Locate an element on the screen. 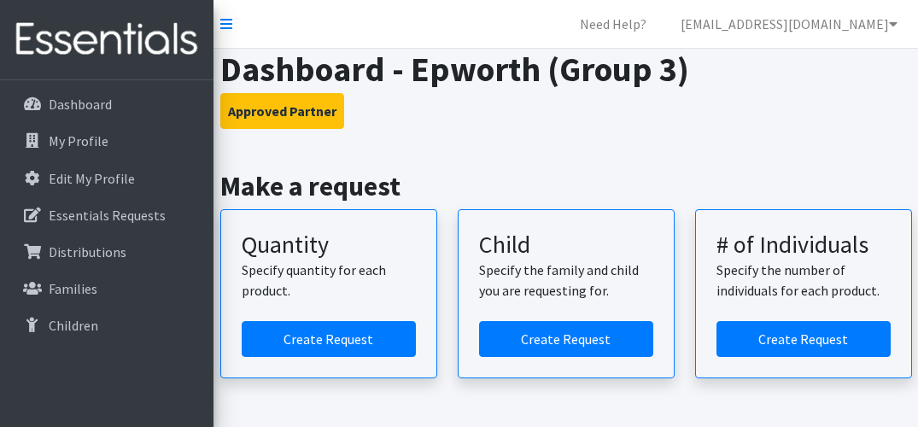 This screenshot has width=918, height=427. p: Specify the number of individuals for each product. is located at coordinates (804, 280).